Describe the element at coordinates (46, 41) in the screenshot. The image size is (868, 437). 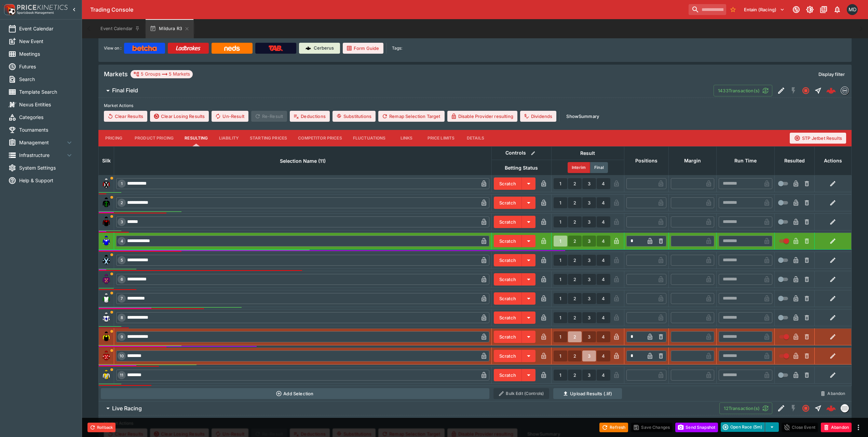
I see `span: New Event` at that location.